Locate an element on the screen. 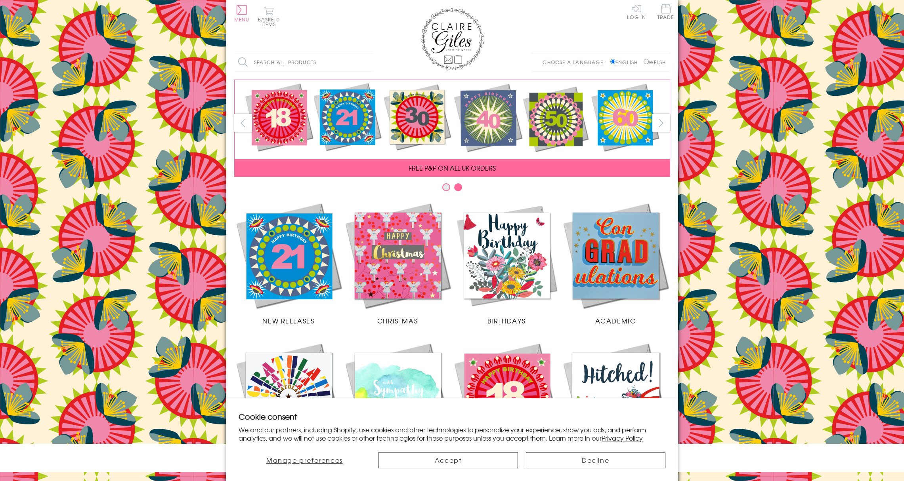 The image size is (904, 481). button: Manage preferences is located at coordinates (304, 460).